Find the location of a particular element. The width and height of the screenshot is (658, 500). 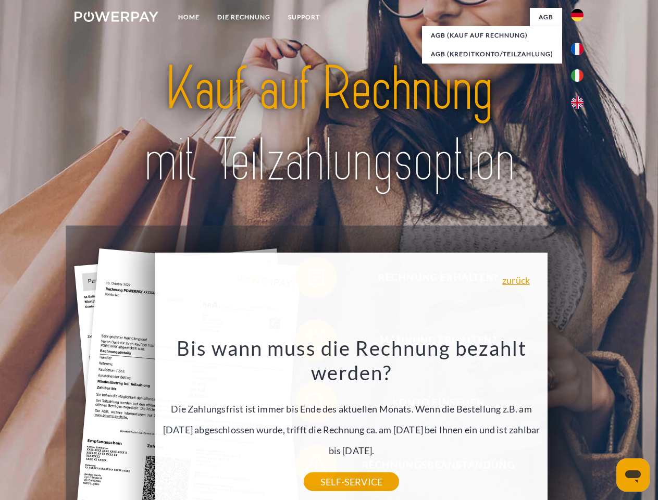

a: DIE RECHNUNG is located at coordinates (244, 17).